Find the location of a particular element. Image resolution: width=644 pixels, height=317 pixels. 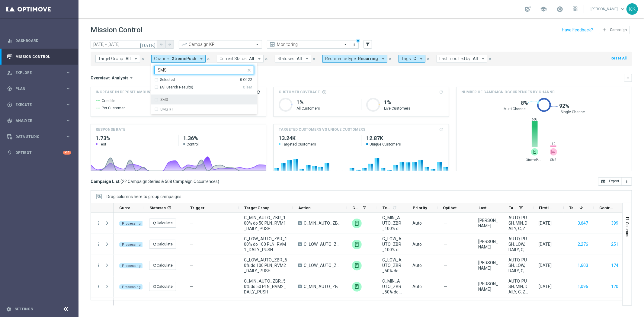

ng-select: Monitoring is located at coordinates (309, 44).